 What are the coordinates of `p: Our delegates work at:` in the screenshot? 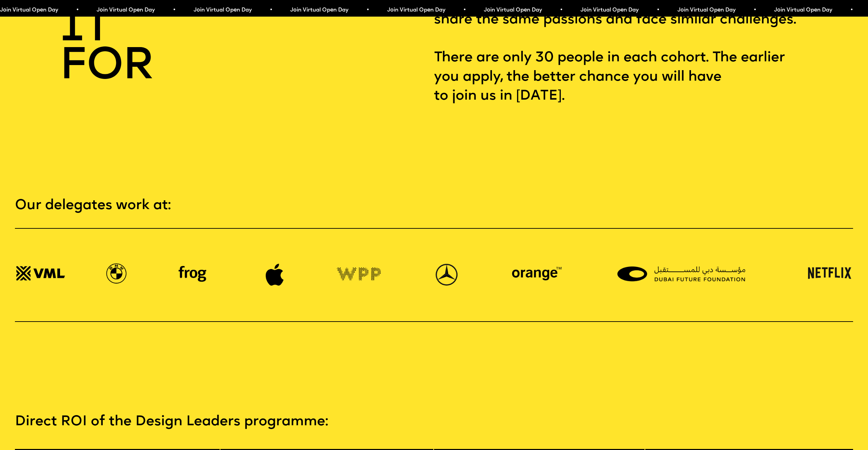 It's located at (434, 206).